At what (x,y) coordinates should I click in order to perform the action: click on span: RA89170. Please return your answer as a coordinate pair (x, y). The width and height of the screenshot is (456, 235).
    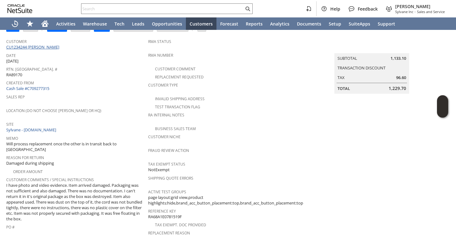
    Looking at the image, I should click on (14, 75).